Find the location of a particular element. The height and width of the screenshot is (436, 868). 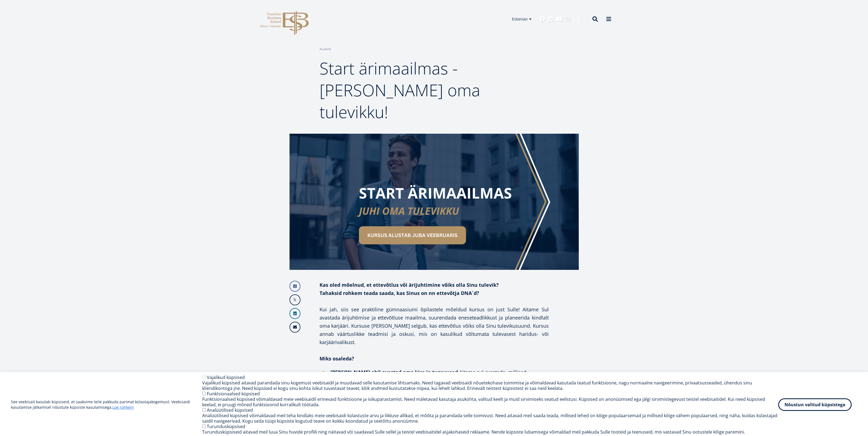

a: Instagram is located at coordinates (568, 19).